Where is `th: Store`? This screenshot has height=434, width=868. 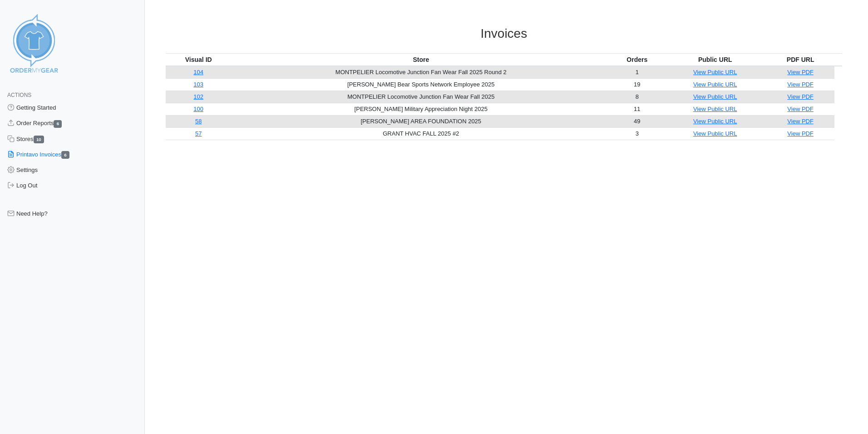
th: Store is located at coordinates (421, 60).